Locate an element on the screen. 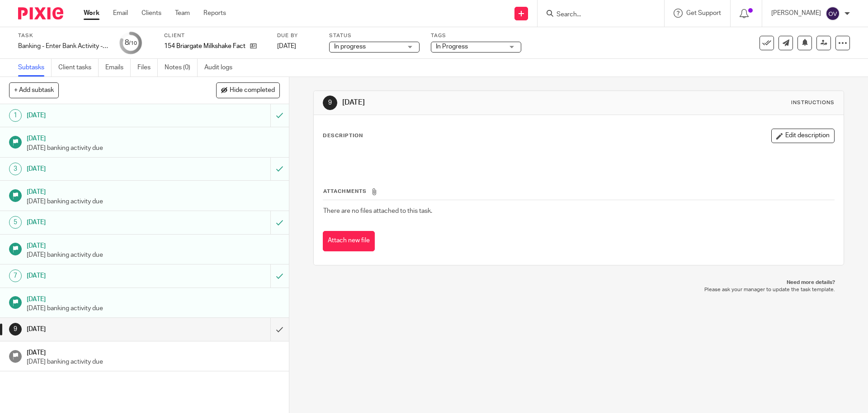 This screenshot has height=413, width=868. p: 154 Briargate Milkshake Factory is located at coordinates (205, 46).